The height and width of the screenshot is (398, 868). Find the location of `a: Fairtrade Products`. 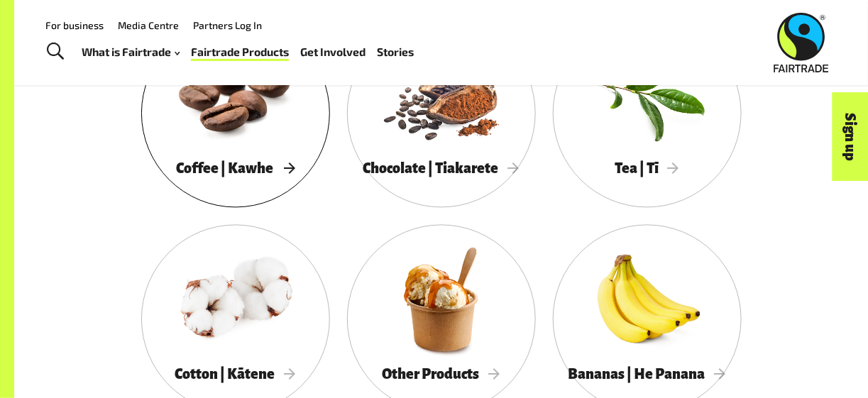

a: Fairtrade Products is located at coordinates (240, 52).